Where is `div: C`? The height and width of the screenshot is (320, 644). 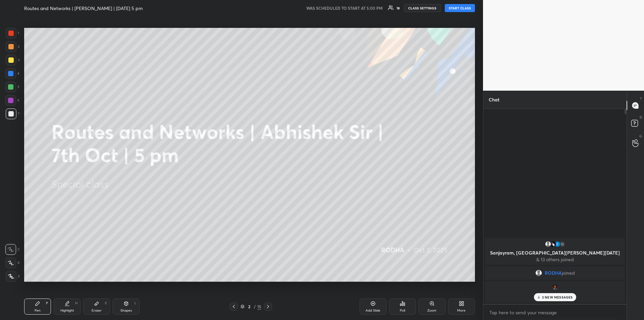 div: C is located at coordinates (12, 249).